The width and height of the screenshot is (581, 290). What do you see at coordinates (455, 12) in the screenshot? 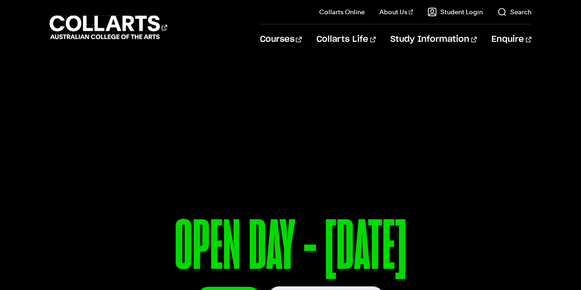
I see `a: Student Login` at bounding box center [455, 12].